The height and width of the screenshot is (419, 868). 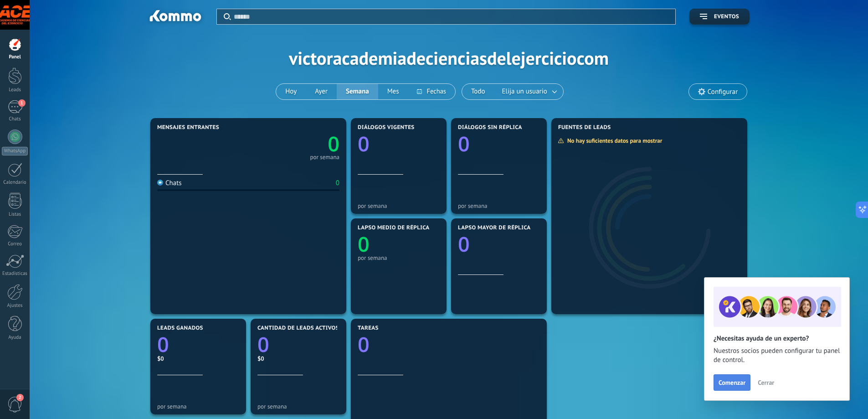 I want to click on button: Mes, so click(x=393, y=92).